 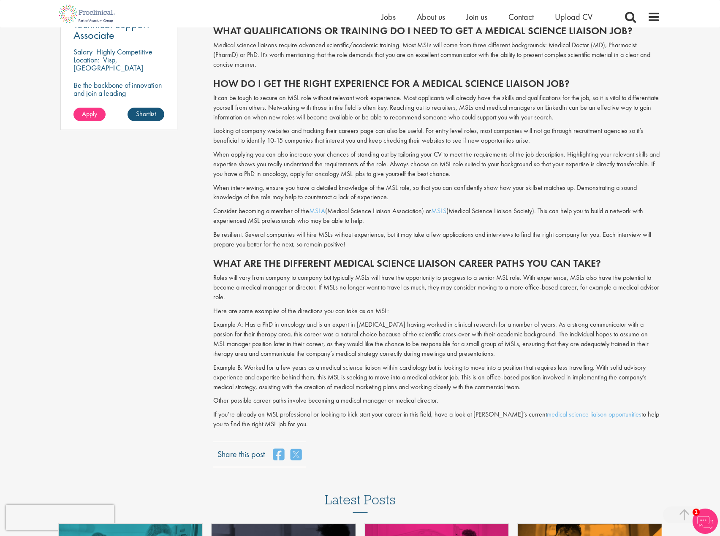 I want to click on span: Join us, so click(x=477, y=17).